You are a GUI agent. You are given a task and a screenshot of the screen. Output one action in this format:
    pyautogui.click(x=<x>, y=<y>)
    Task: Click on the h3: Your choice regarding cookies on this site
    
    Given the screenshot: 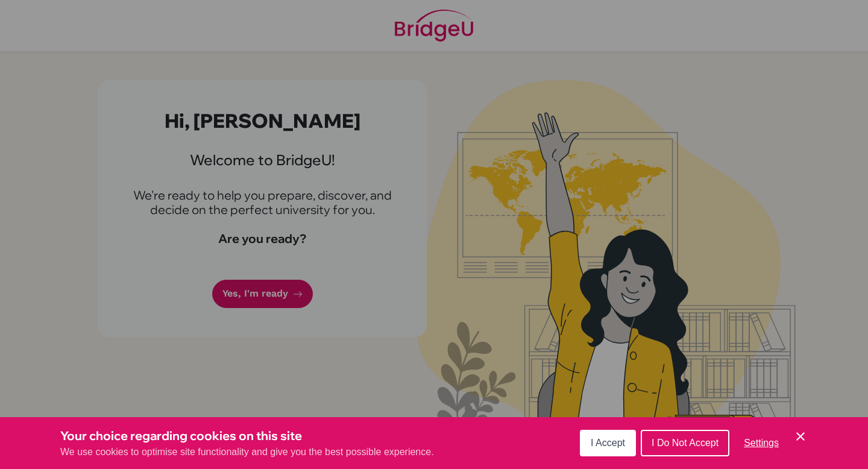 What is the action you would take?
    pyautogui.click(x=247, y=436)
    